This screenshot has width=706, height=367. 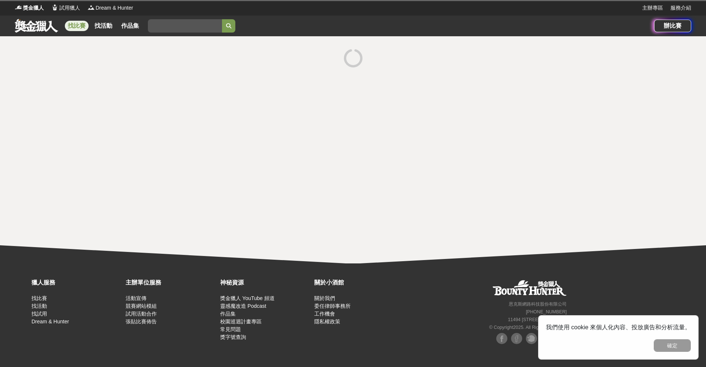 I want to click on div: 神秘資源, so click(x=265, y=283).